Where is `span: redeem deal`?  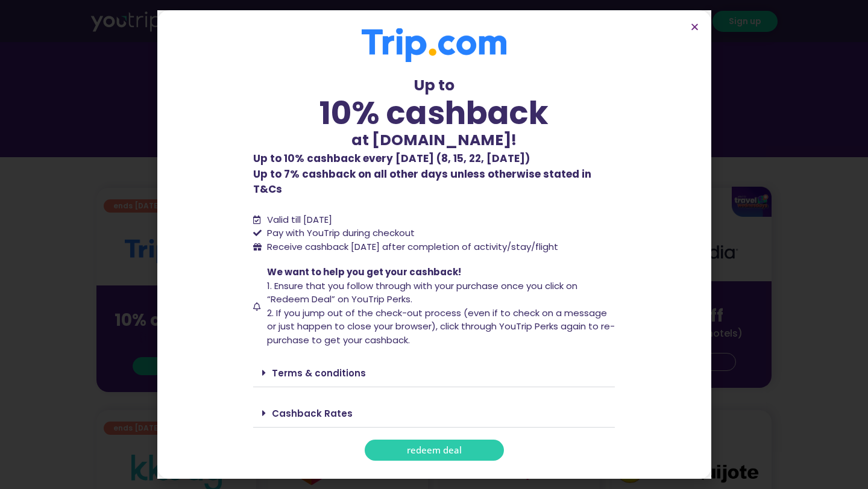 span: redeem deal is located at coordinates (434, 450).